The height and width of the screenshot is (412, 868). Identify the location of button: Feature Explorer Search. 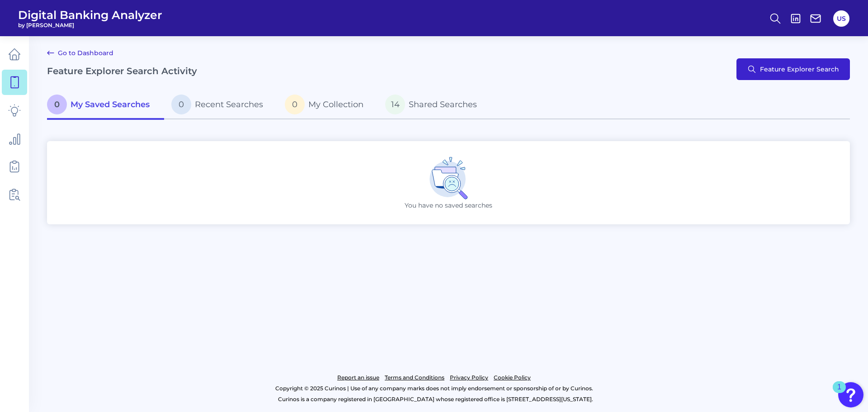
(793, 69).